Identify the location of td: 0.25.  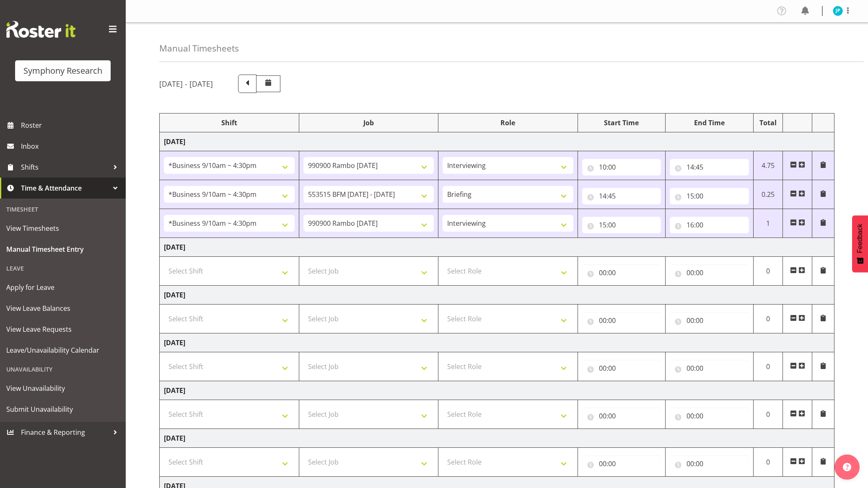
(768, 194).